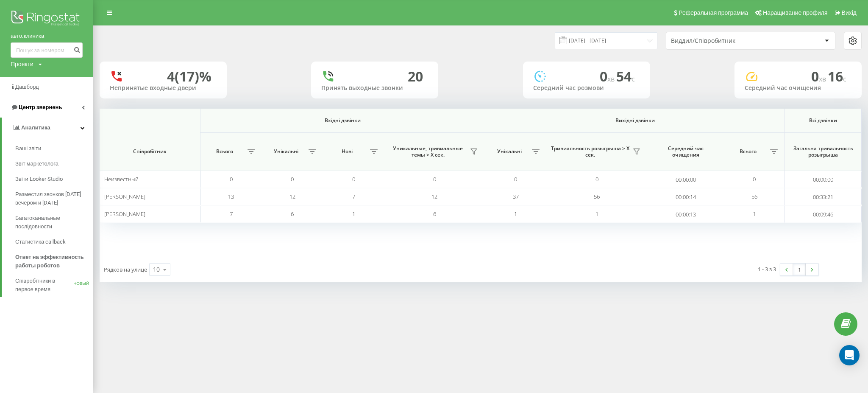  What do you see at coordinates (27, 87) in the screenshot?
I see `font: Дашборд` at bounding box center [27, 87].